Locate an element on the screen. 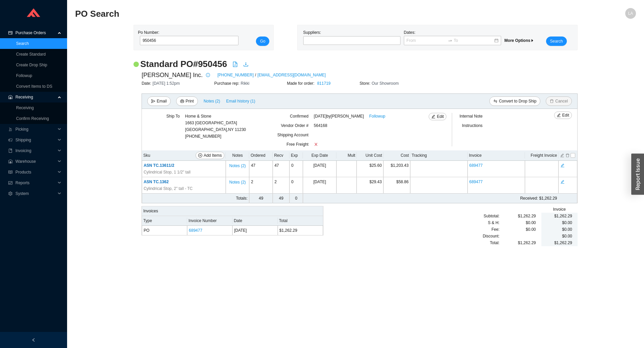 This screenshot has height=348, width=644. span: System is located at coordinates (35, 194).